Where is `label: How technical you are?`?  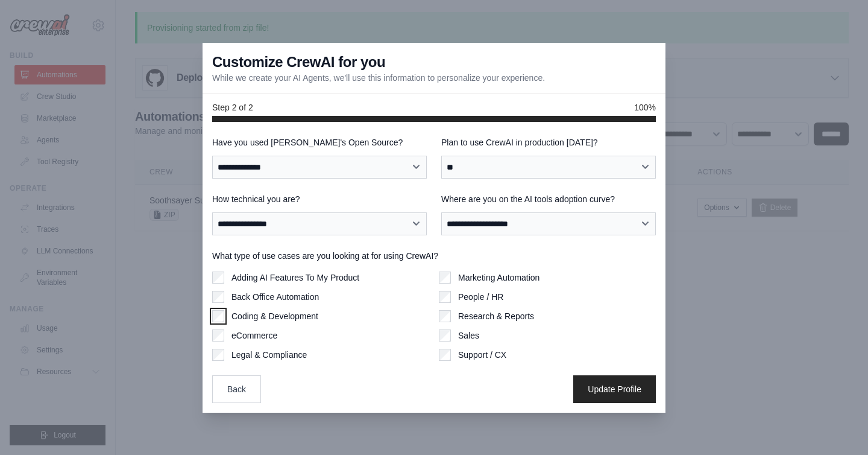
label: How technical you are? is located at coordinates (319, 199).